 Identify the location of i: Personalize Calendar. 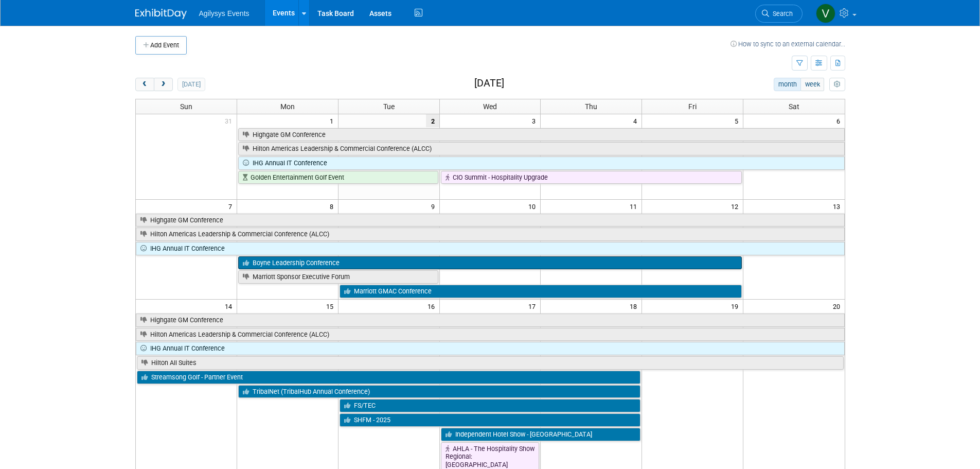
(837, 85).